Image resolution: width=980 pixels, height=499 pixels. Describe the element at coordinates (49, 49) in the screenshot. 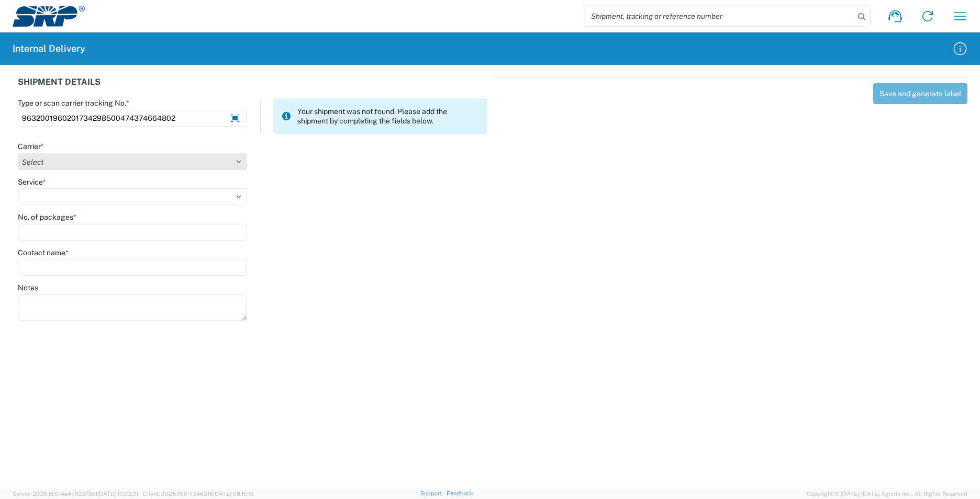

I see `h2: Internal Delivery` at that location.